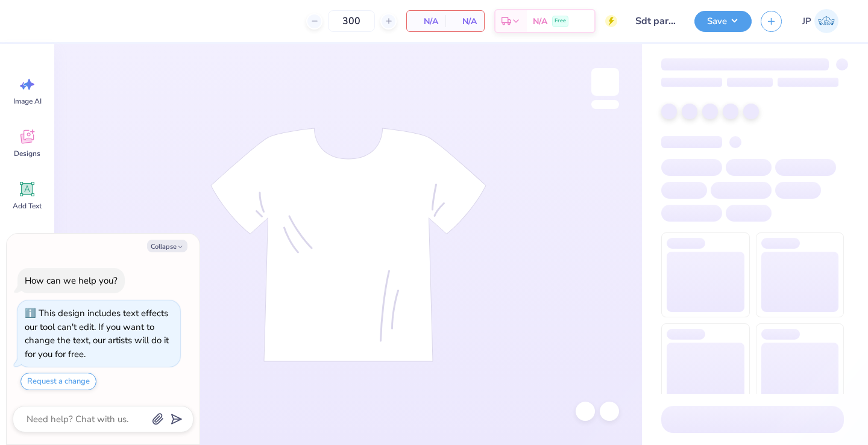 This screenshot has height=445, width=868. What do you see at coordinates (560, 21) in the screenshot?
I see `span: Free` at bounding box center [560, 21].